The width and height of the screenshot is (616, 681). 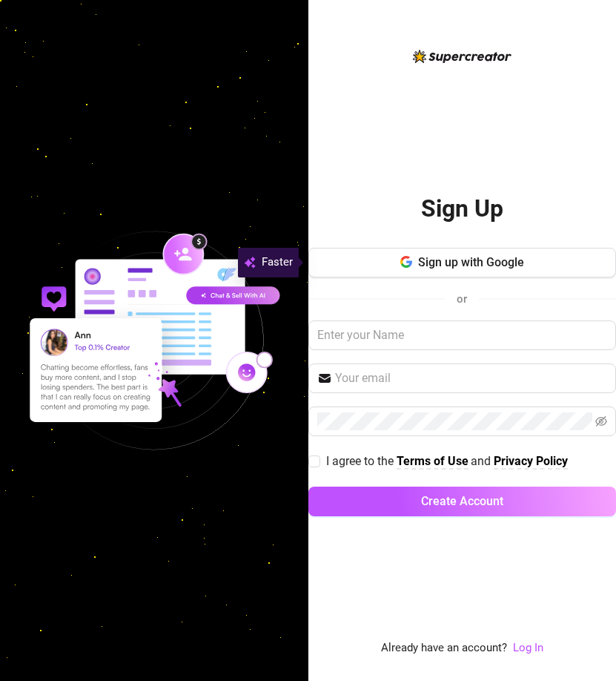 I want to click on strong: Privacy Policy, so click(x=531, y=461).